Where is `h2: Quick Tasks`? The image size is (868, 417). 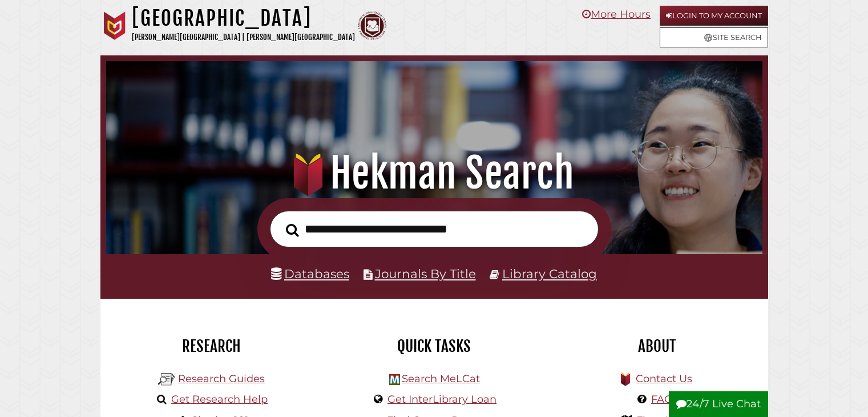
h2: Quick Tasks is located at coordinates (434, 346).